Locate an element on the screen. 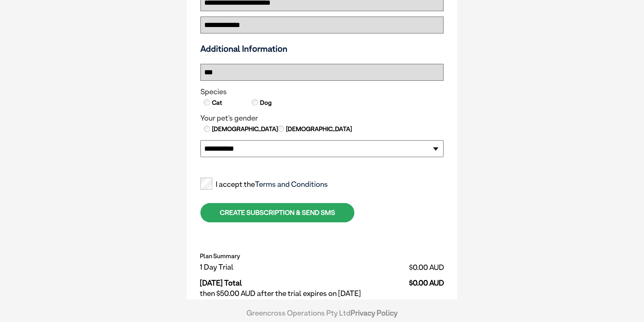 This screenshot has height=322, width=644. label: I accept the is located at coordinates (264, 184).